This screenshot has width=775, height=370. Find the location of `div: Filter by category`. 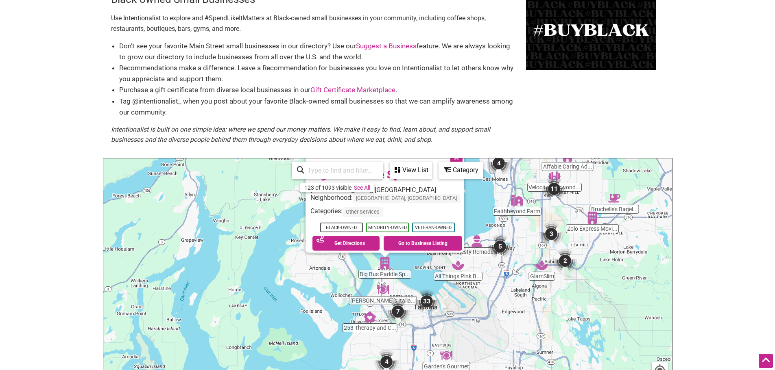

div: Filter by category is located at coordinates (461, 170).